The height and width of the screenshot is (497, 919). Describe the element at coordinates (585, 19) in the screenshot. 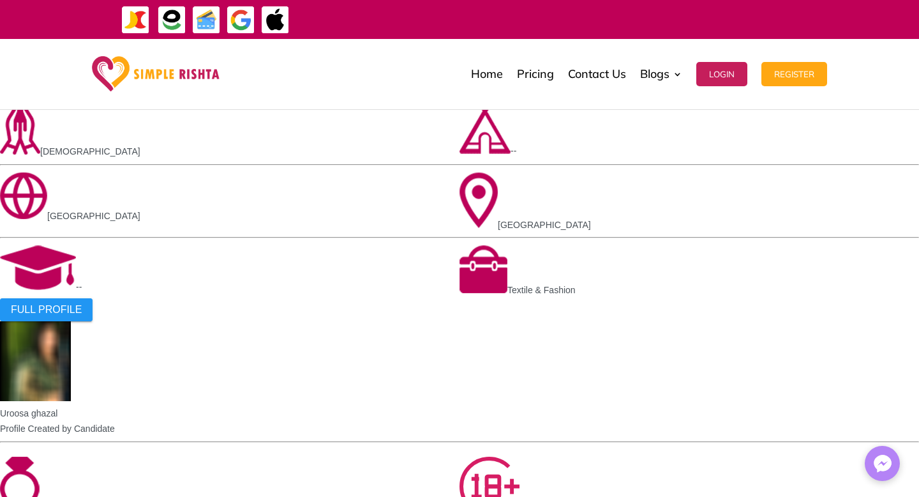

I see `strong: جاز کیش` at that location.